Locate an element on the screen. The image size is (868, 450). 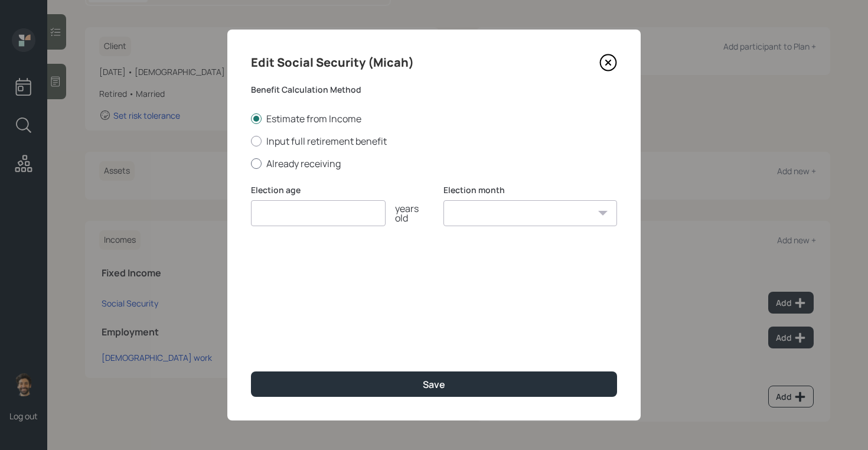
button: Save is located at coordinates (434, 384).